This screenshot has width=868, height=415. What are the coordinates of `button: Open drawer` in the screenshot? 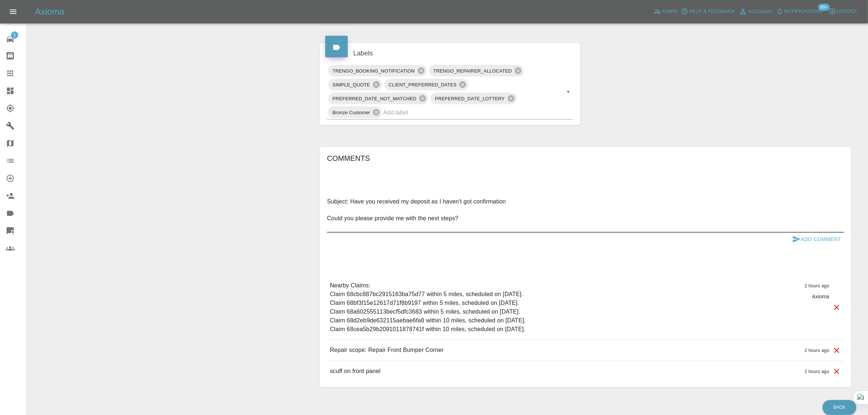 It's located at (13, 12).